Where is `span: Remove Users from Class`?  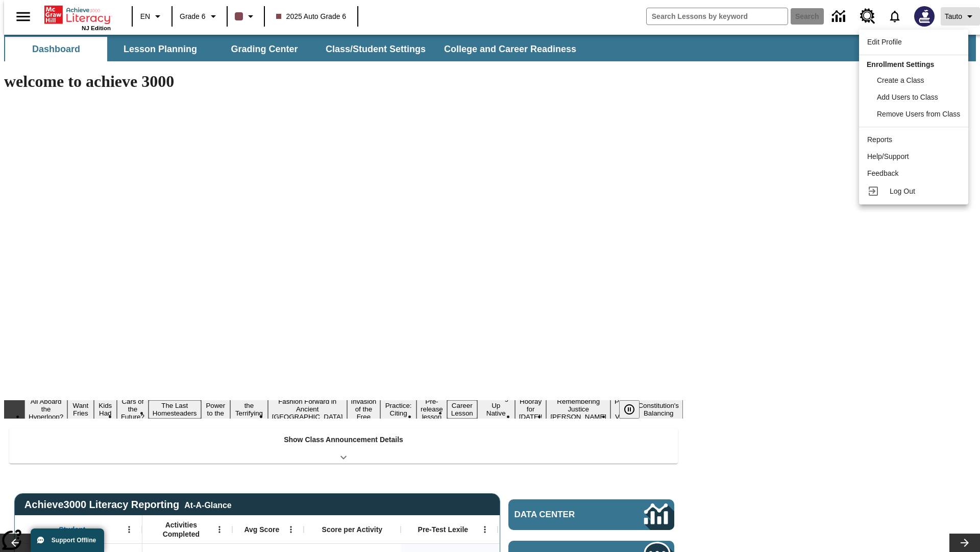 span: Remove Users from Class is located at coordinates (918, 114).